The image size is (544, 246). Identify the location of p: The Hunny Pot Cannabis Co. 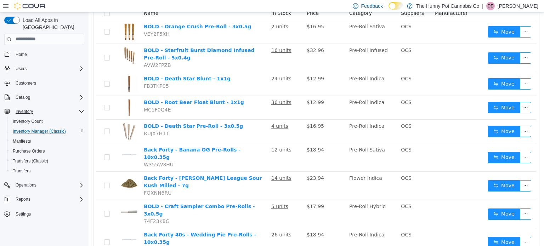
(448, 6).